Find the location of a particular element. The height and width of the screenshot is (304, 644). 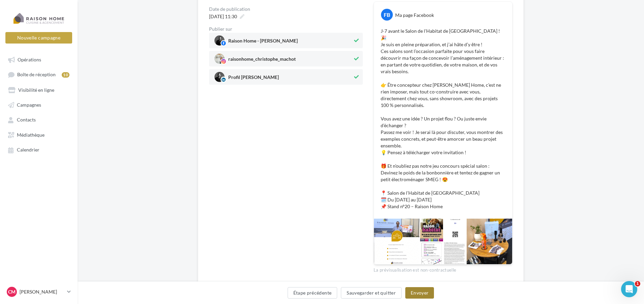

div: Date de publication is located at coordinates (286, 9).